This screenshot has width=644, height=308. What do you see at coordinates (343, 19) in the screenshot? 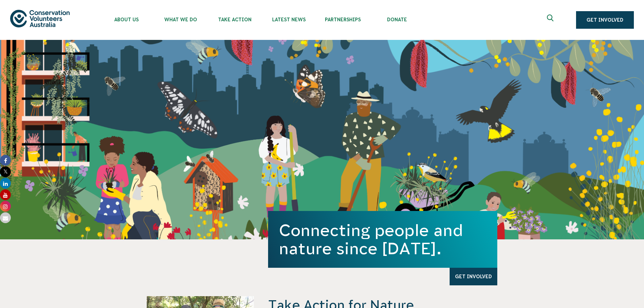
I see `span: Partnerships` at bounding box center [343, 19].